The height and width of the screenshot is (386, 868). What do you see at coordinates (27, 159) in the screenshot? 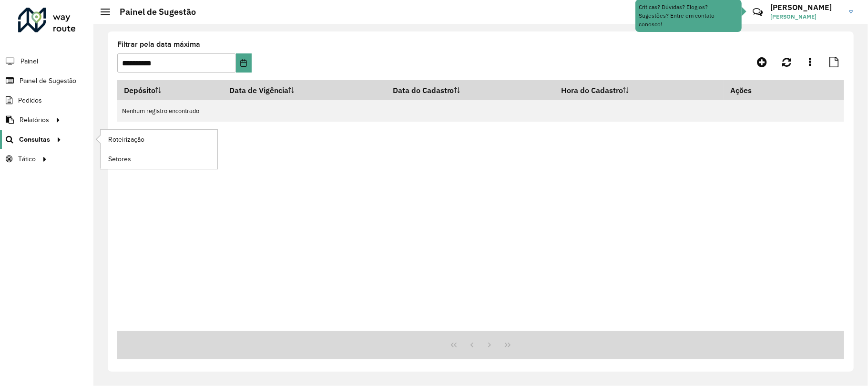
I see `span: Tático` at bounding box center [27, 159].